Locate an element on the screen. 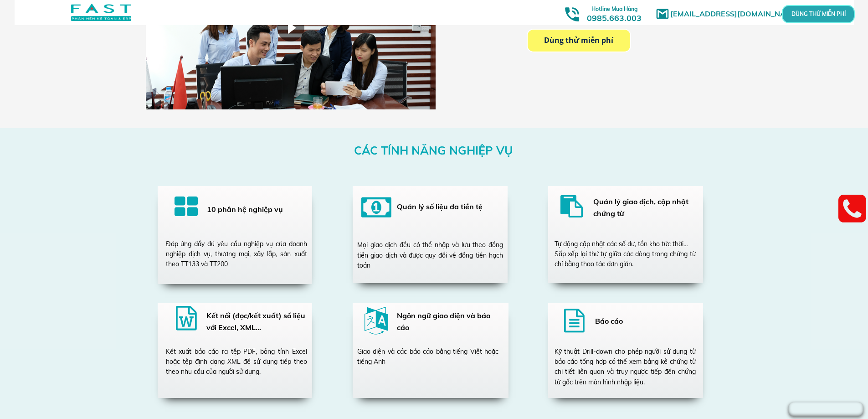  p: Dùng thử miễn phí is located at coordinates (578, 41).